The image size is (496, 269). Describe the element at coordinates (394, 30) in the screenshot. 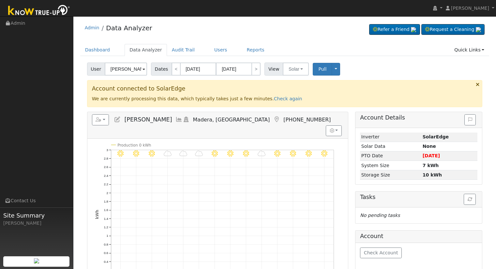

I see `a: Refer a Friend` at that location.